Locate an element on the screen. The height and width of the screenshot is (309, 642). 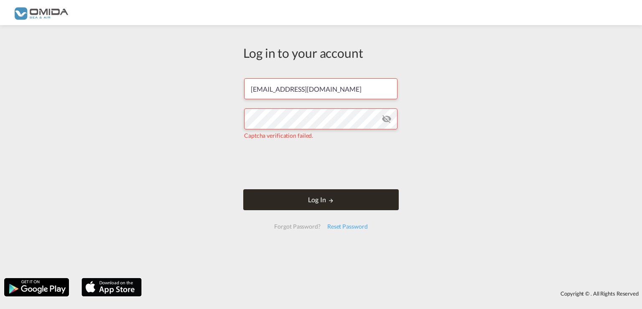
div: Log in to your account is located at coordinates (321, 53).